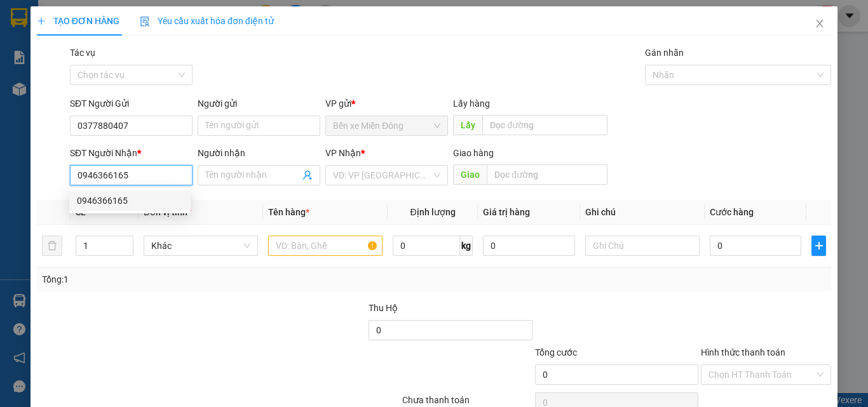 The height and width of the screenshot is (407, 868). What do you see at coordinates (386, 103) in the screenshot?
I see `div: VP gửi` at bounding box center [386, 103].